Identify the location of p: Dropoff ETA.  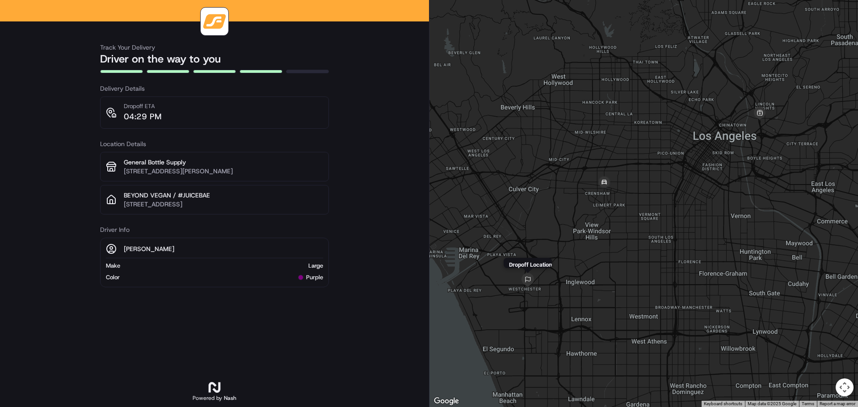
(143, 106).